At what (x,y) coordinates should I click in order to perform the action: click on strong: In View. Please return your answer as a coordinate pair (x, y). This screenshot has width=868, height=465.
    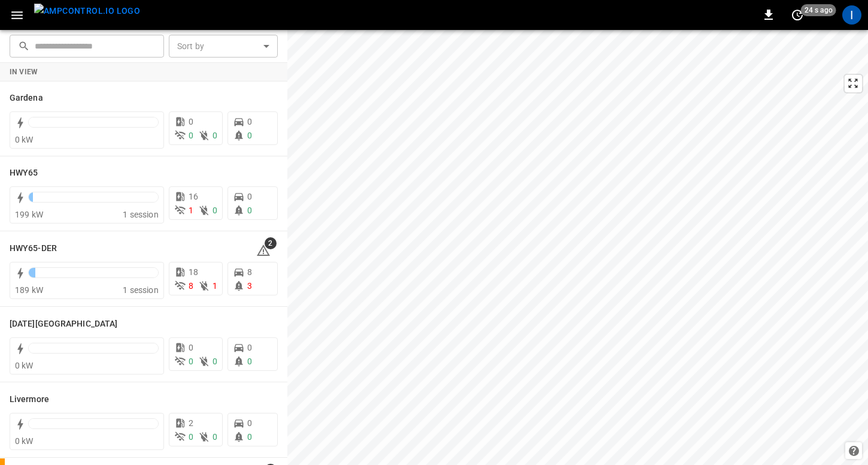
    Looking at the image, I should click on (24, 72).